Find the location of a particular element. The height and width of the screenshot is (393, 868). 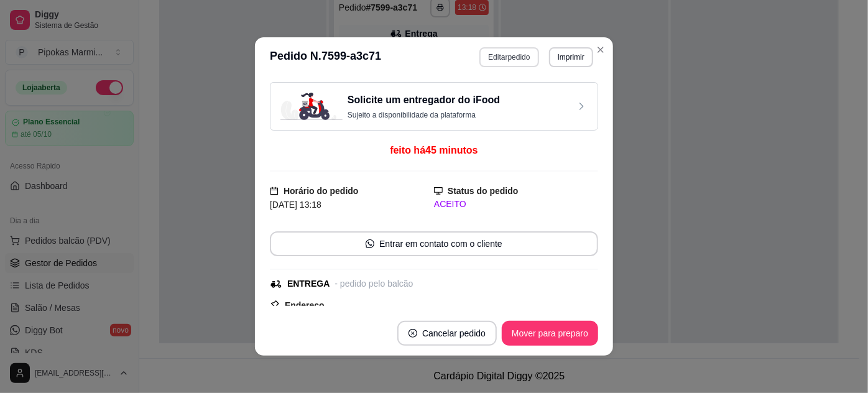

button: Close is located at coordinates (600, 50).